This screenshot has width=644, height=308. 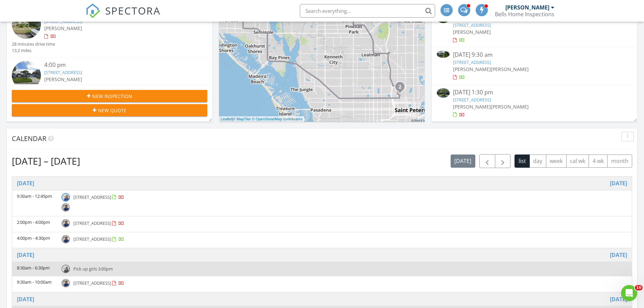 I want to click on button: cal wk, so click(x=578, y=161).